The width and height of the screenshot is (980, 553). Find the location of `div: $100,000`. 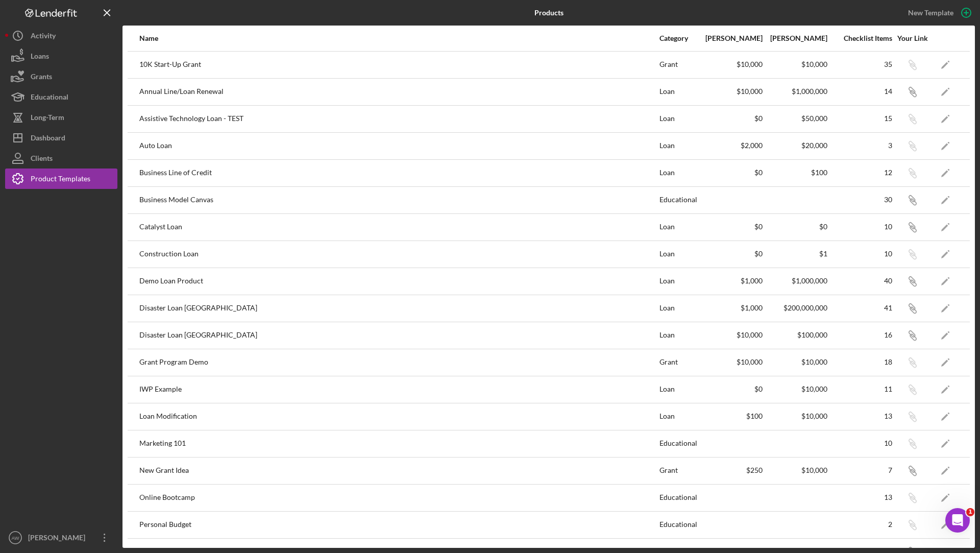

div: $100,000 is located at coordinates (795, 335).